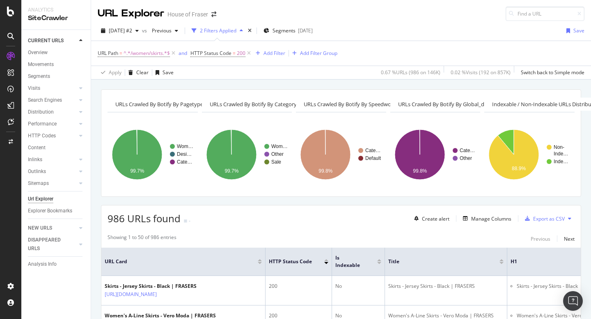 The width and height of the screenshot is (591, 319). I want to click on img: Equal, so click(186, 221).